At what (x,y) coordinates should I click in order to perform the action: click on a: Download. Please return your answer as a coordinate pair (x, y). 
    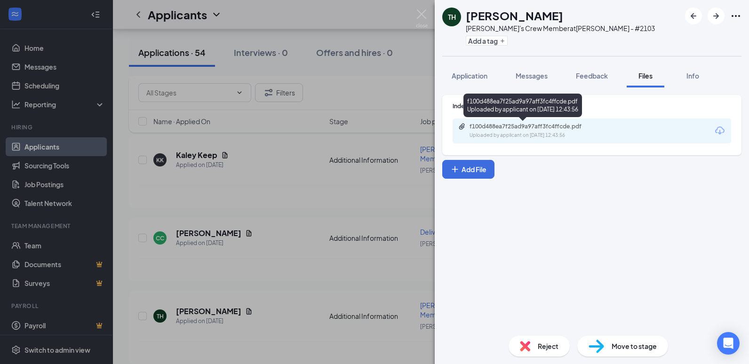
    Looking at the image, I should click on (720, 131).